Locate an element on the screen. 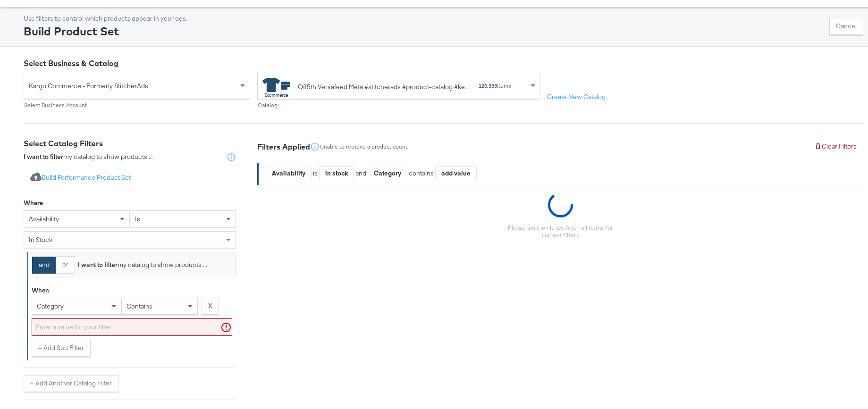 The width and height of the screenshot is (868, 409). div: When is located at coordinates (40, 288).